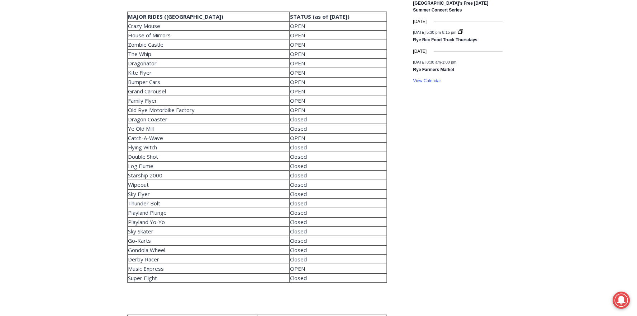 The width and height of the screenshot is (637, 316). I want to click on td: Sky Skater, so click(209, 231).